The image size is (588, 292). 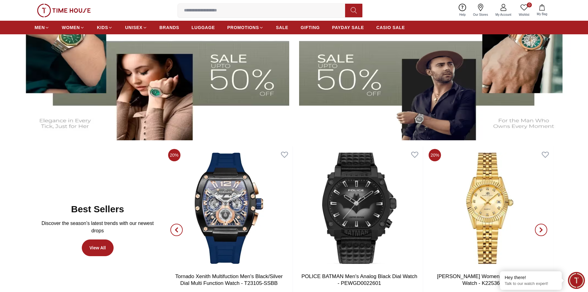 What do you see at coordinates (577, 280) in the screenshot?
I see `div: Chat Widget` at bounding box center [577, 280].